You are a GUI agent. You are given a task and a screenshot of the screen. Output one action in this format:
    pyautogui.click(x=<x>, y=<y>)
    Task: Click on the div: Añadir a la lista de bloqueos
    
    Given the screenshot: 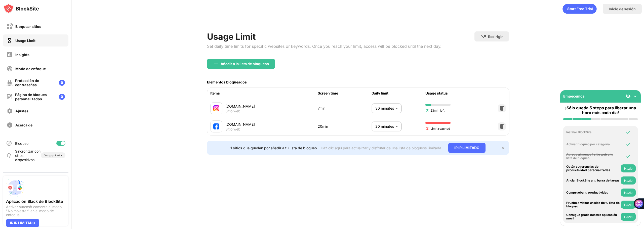 What is the action you would take?
    pyautogui.click(x=245, y=64)
    